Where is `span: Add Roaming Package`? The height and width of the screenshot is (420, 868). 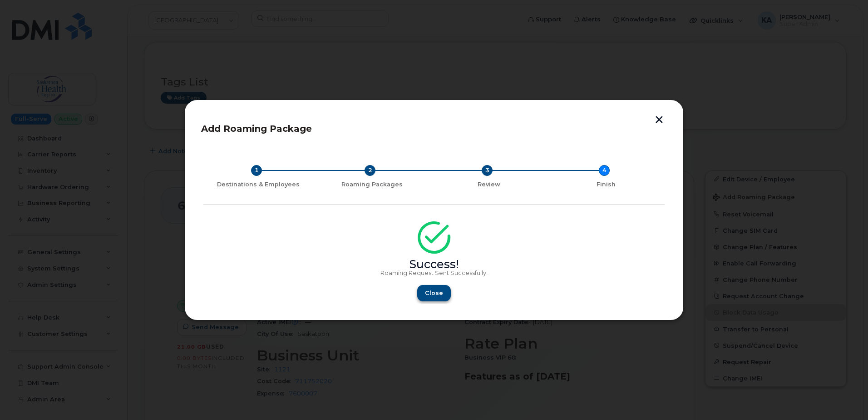
span: Add Roaming Package is located at coordinates (256, 128).